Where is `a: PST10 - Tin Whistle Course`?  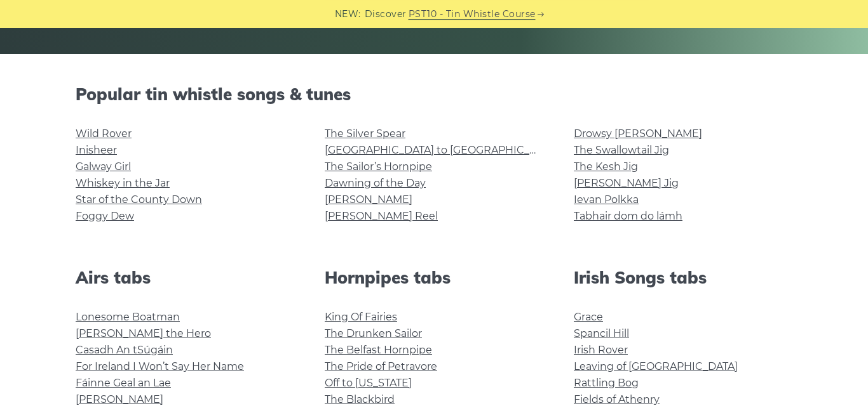 a: PST10 - Tin Whistle Course is located at coordinates (472, 14).